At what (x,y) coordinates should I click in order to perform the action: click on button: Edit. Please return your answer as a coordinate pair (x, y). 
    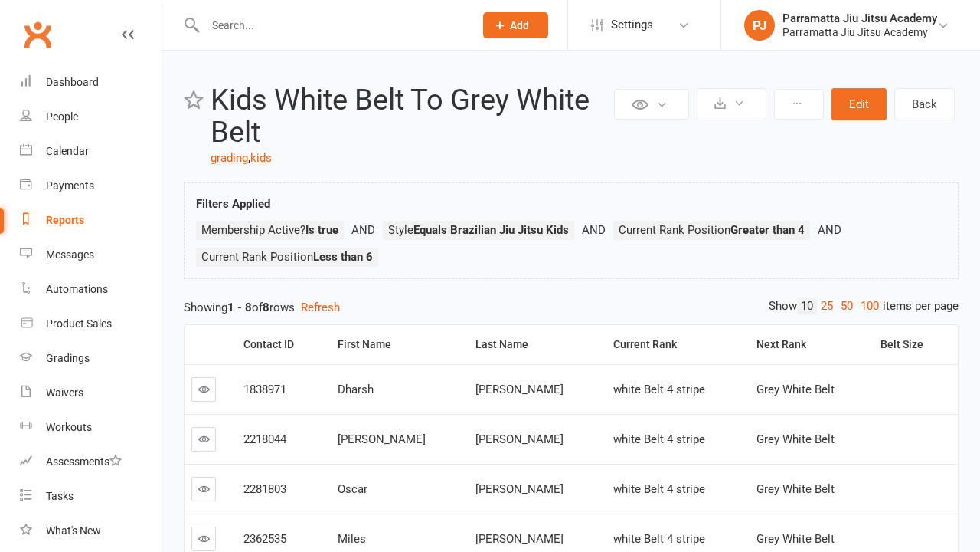
    Looking at the image, I should click on (859, 105).